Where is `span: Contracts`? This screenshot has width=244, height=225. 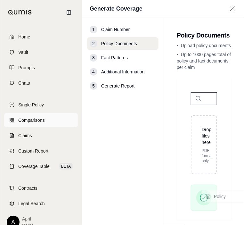
span: Contracts is located at coordinates (28, 188).